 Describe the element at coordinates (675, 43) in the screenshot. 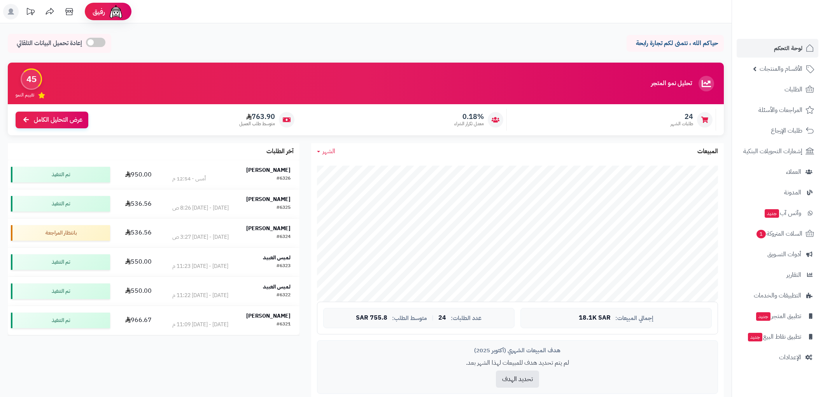

I see `p: حياكم الله ، نتمنى لكم تجارة رابحة` at that location.